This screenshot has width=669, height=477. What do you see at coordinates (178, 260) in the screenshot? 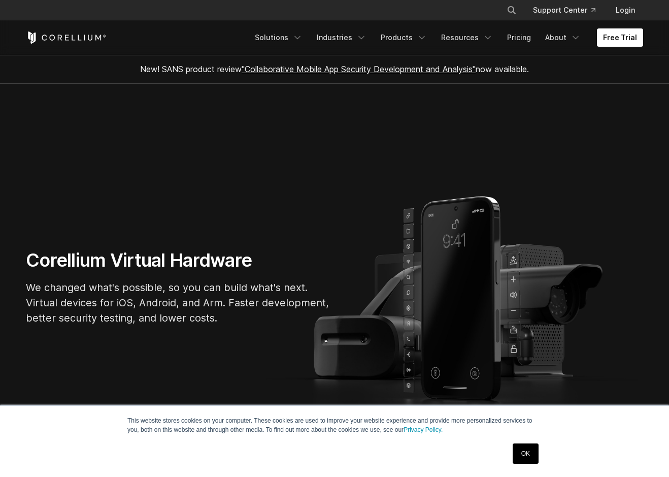
I see `h1: Corellium Virtual Hardware` at bounding box center [178, 260].